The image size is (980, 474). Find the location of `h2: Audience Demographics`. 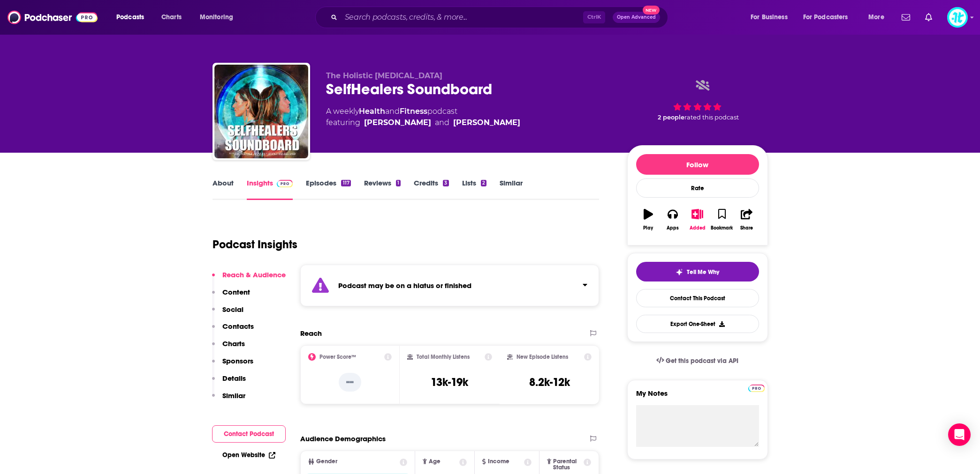

h2: Audience Demographics is located at coordinates (343, 439).